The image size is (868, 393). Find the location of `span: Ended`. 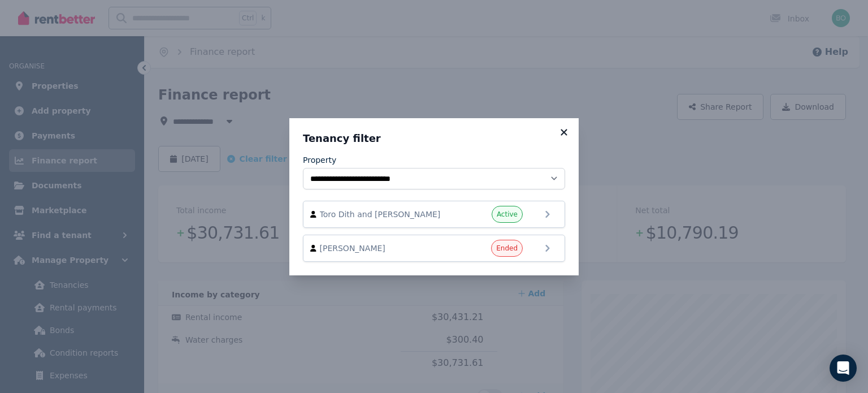

span: Ended is located at coordinates (507, 248).